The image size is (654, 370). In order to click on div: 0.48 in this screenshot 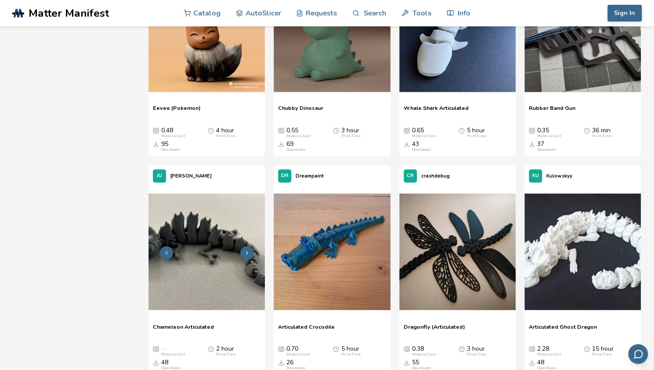, I will do `click(173, 132)`.